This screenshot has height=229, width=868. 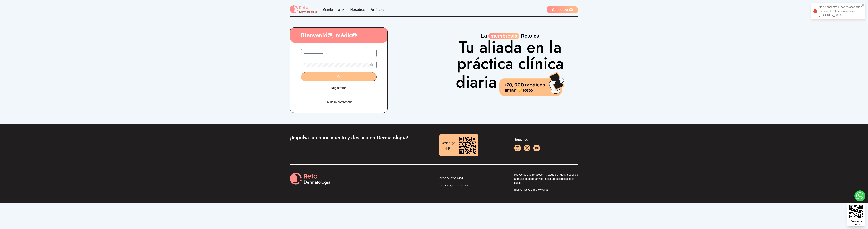 I want to click on span: membresía, so click(x=504, y=36).